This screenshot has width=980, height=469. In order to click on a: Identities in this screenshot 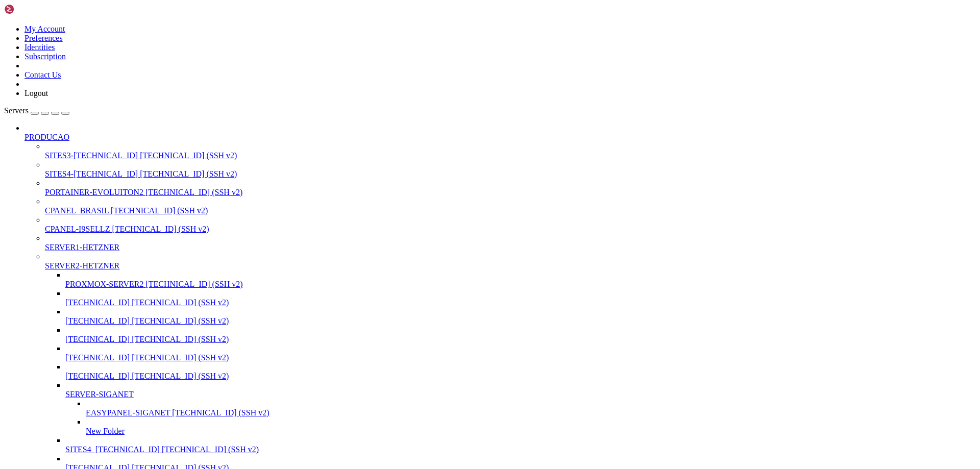, I will do `click(40, 47)`.